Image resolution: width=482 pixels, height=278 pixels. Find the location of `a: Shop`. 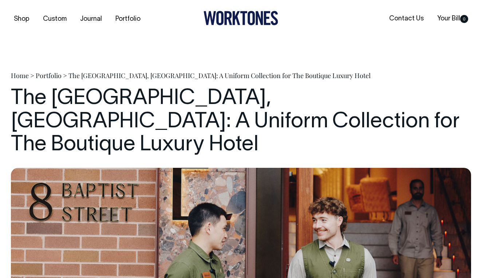

a: Shop is located at coordinates (21, 19).